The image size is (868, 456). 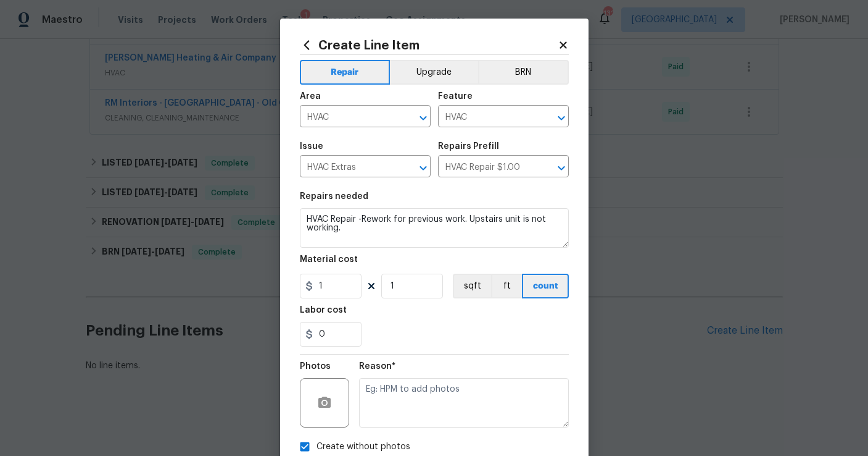 I want to click on h5: Repairs Prefill, so click(x=468, y=146).